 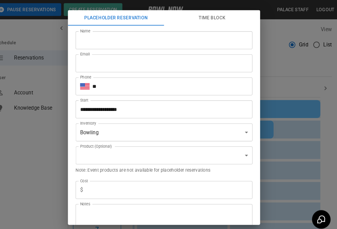 I want to click on div: Bowling, so click(x=168, y=129).